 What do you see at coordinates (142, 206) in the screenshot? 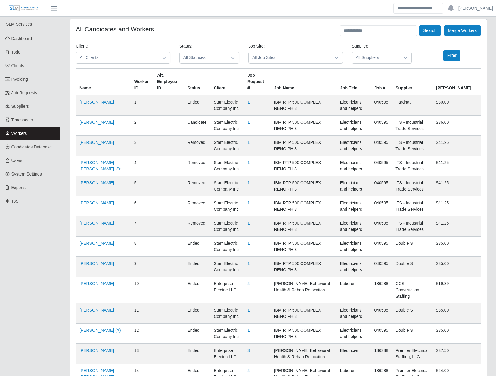
I see `td: 6` at bounding box center [142, 206].